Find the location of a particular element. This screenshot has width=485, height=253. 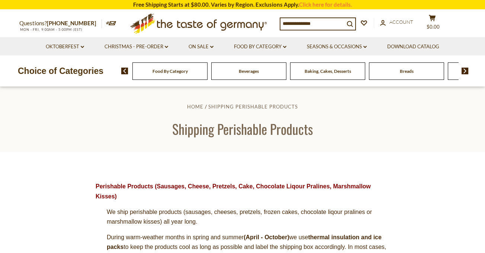

a: On Sale is located at coordinates (201, 47).